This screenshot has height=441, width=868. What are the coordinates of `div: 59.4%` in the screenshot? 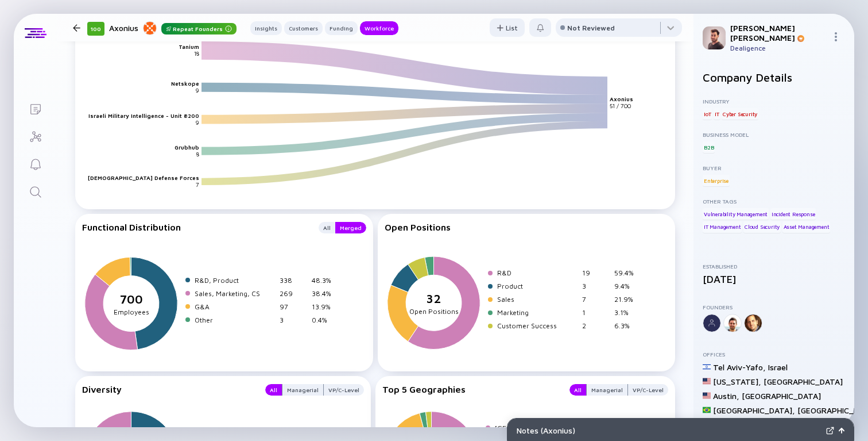 It's located at (628, 272).